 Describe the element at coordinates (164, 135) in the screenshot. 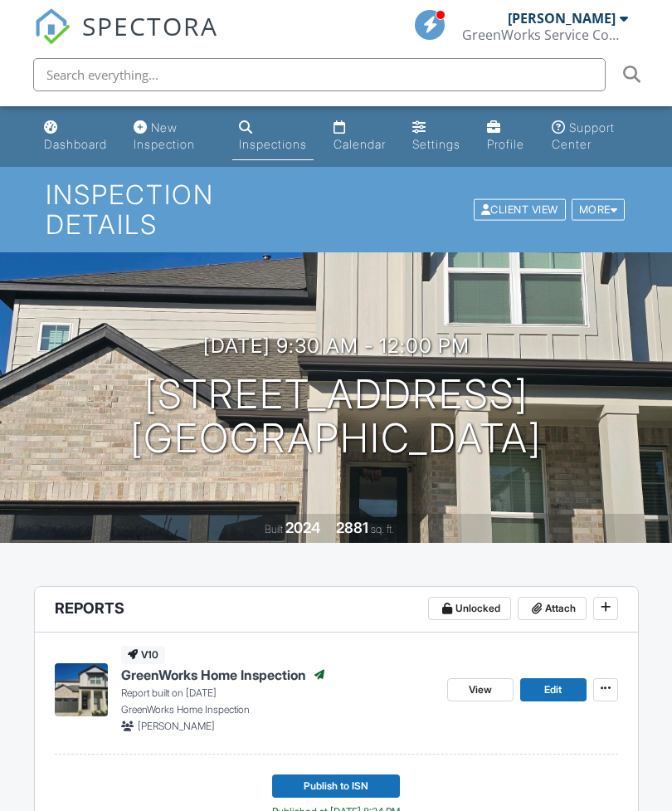

I see `div: New Inspection` at that location.